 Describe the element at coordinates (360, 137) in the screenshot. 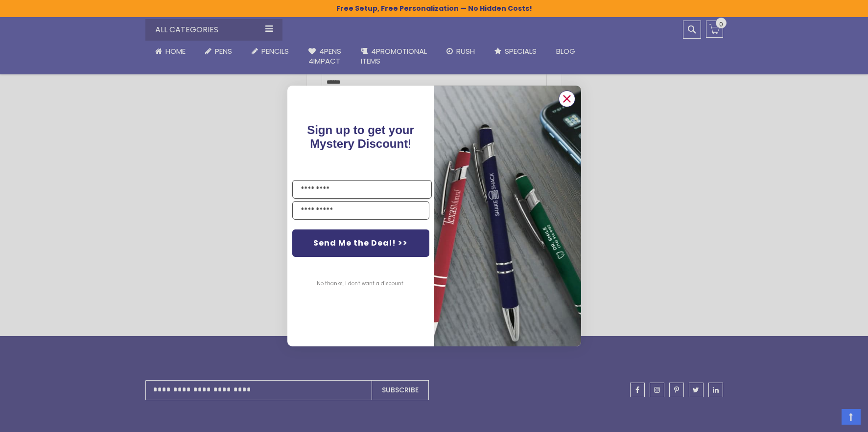

I see `span: Sign up to get your Mystery Discount` at that location.